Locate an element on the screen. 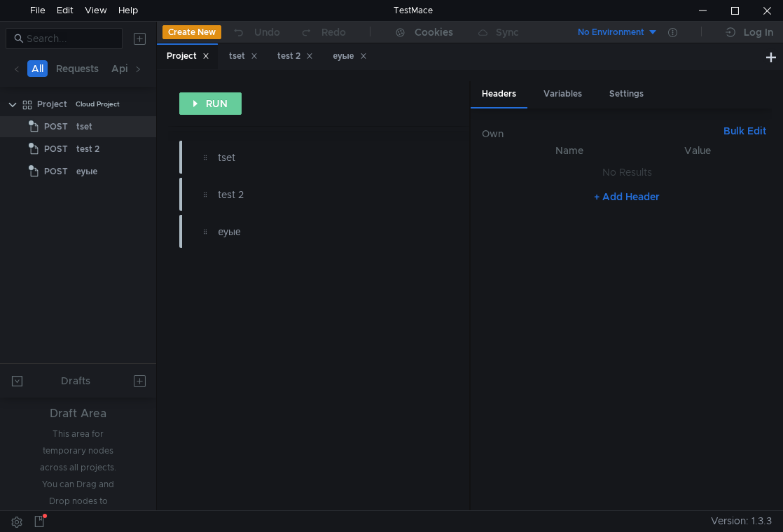 Image resolution: width=783 pixels, height=532 pixels. h6: Own is located at coordinates (600, 134).